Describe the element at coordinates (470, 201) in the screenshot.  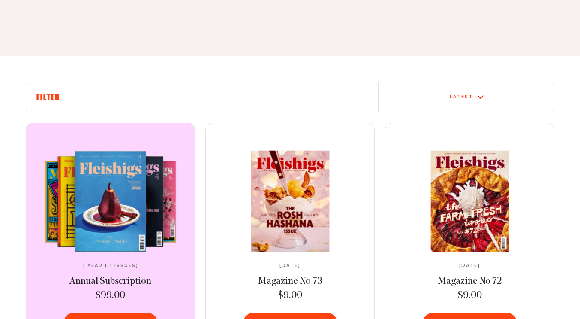
I see `a: Magazine No 72Magazine No 72` at that location.